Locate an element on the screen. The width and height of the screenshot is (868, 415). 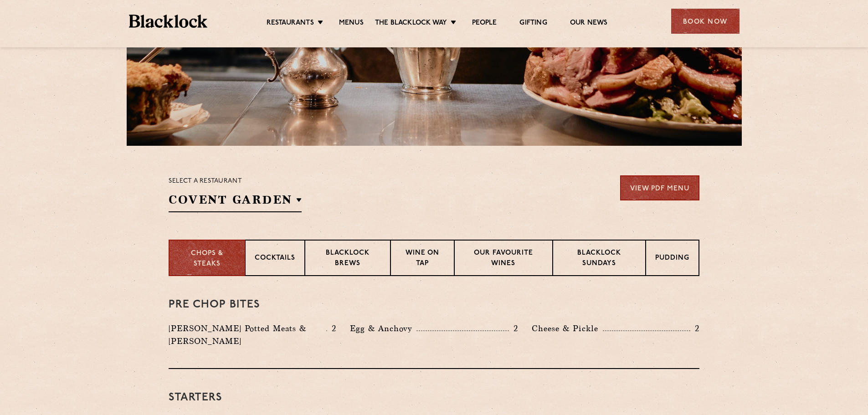
a: Restaurants is located at coordinates (290, 24).